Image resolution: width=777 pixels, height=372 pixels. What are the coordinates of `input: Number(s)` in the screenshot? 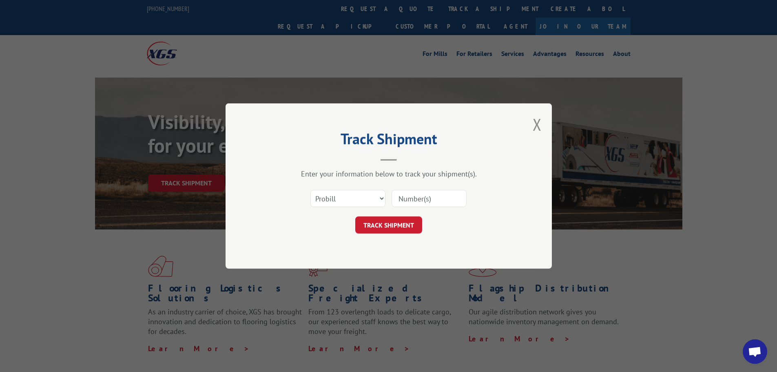 It's located at (429, 198).